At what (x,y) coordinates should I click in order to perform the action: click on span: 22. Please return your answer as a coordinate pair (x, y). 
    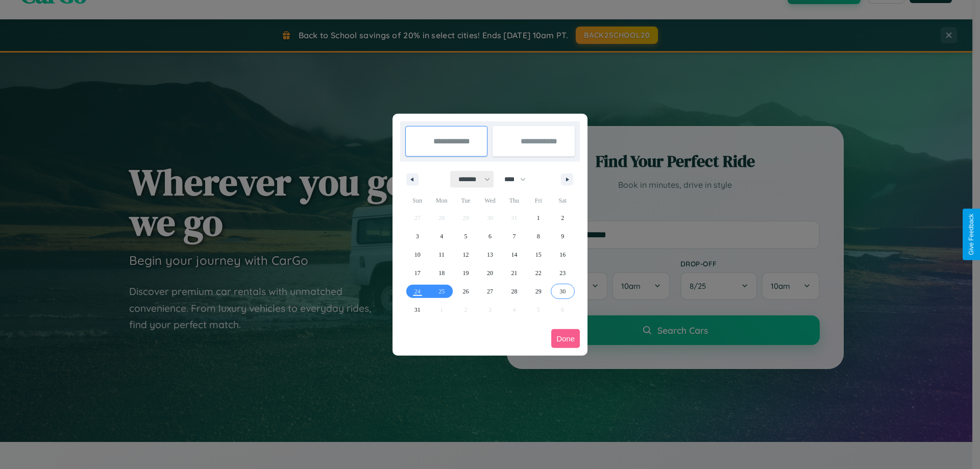
    Looking at the image, I should click on (539, 273).